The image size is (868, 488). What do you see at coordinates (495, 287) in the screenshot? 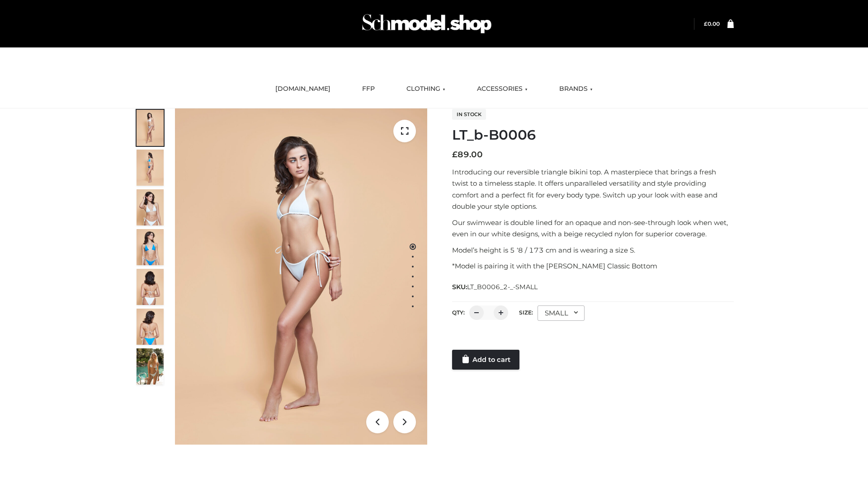
I see `span: SKU:` at bounding box center [495, 287].